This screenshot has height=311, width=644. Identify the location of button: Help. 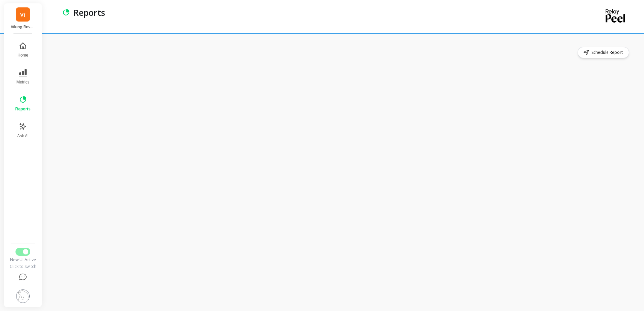
(23, 277).